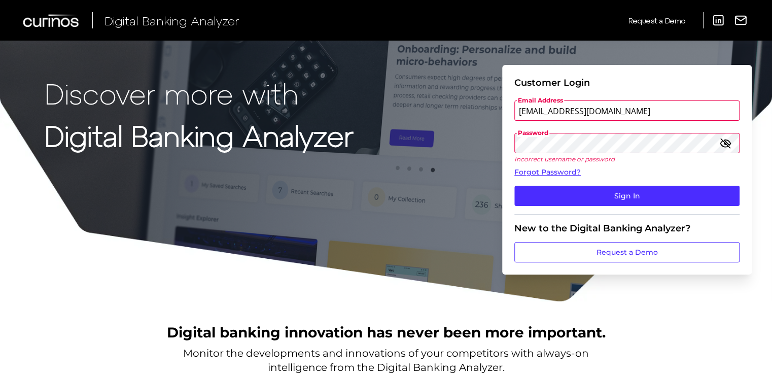  Describe the element at coordinates (627, 228) in the screenshot. I see `div: New to the Digital Banking Analyzer?` at that location.